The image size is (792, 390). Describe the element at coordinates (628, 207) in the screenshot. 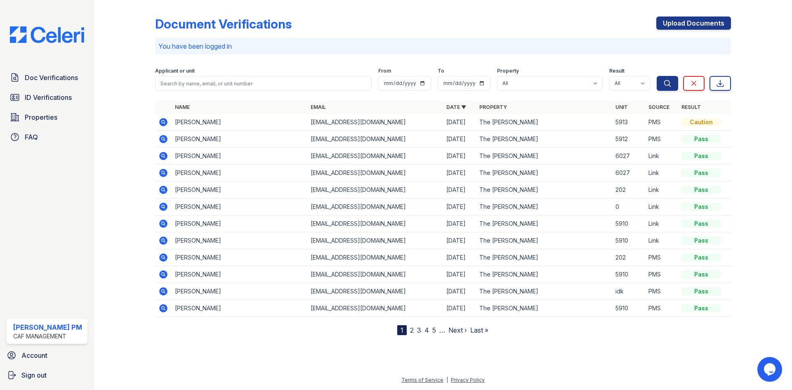

I see `td: 0` at that location.